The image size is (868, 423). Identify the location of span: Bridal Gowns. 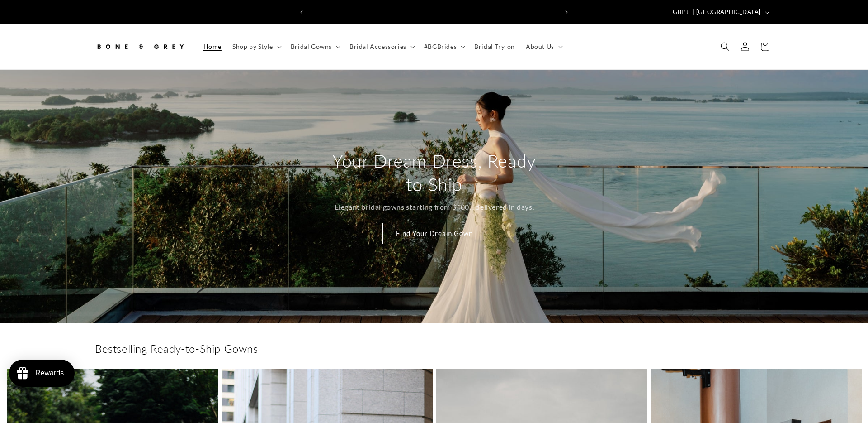
(311, 47).